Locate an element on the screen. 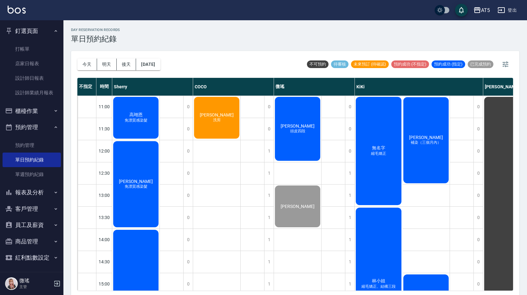 This screenshot has width=527, height=295. span: 未來預訂 (待確認) is located at coordinates (369, 64).